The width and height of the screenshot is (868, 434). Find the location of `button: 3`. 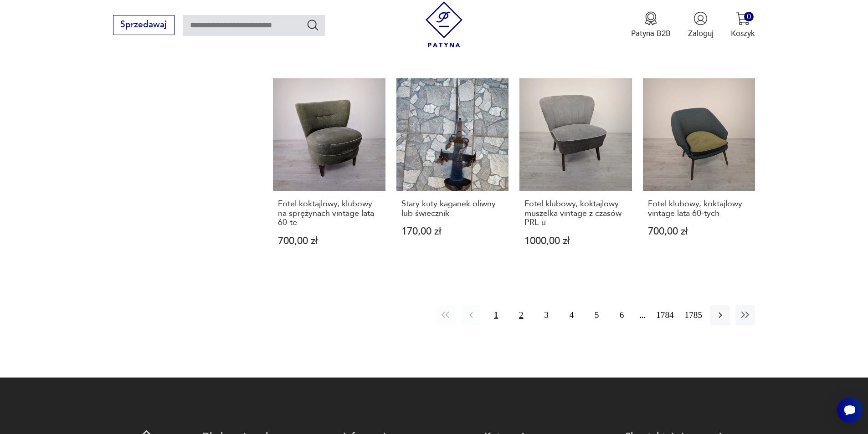

button: 3 is located at coordinates (546, 315).